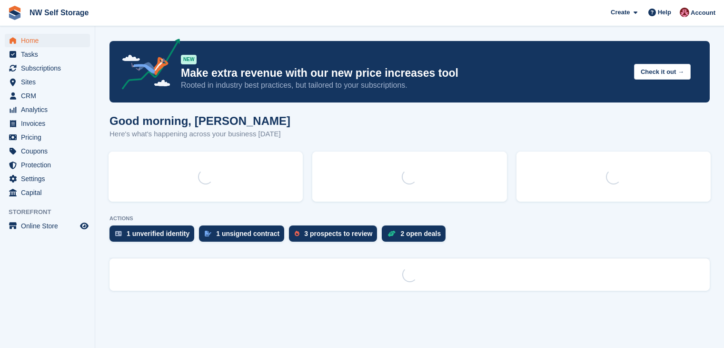 This screenshot has height=348, width=724. Describe the element at coordinates (404, 73) in the screenshot. I see `p: Make extra revenue with our new price increases tool` at that location.